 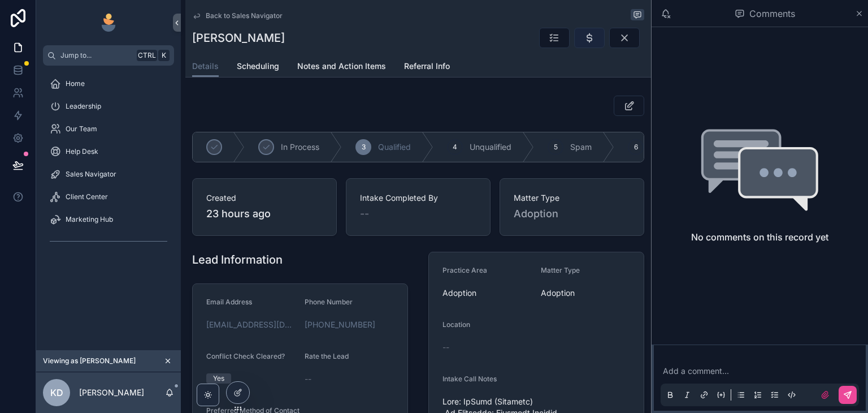 I want to click on span: Help Desk, so click(x=82, y=152).